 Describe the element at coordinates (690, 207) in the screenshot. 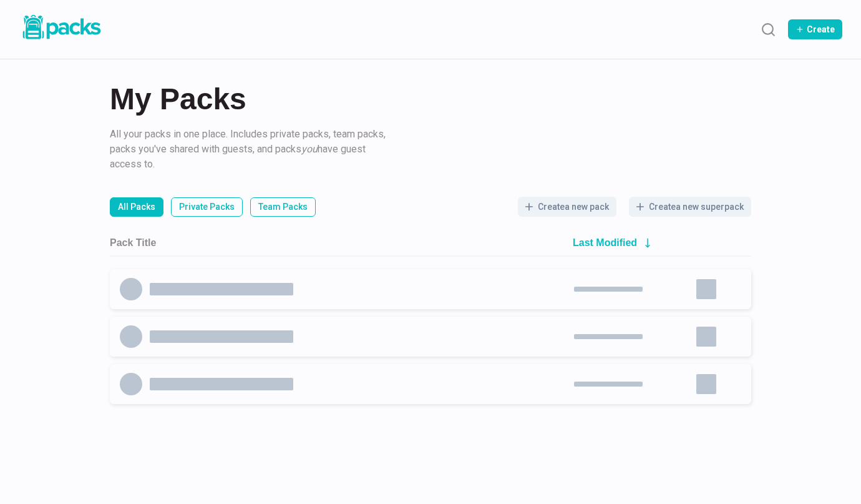

I see `button: Createa new superpack` at that location.